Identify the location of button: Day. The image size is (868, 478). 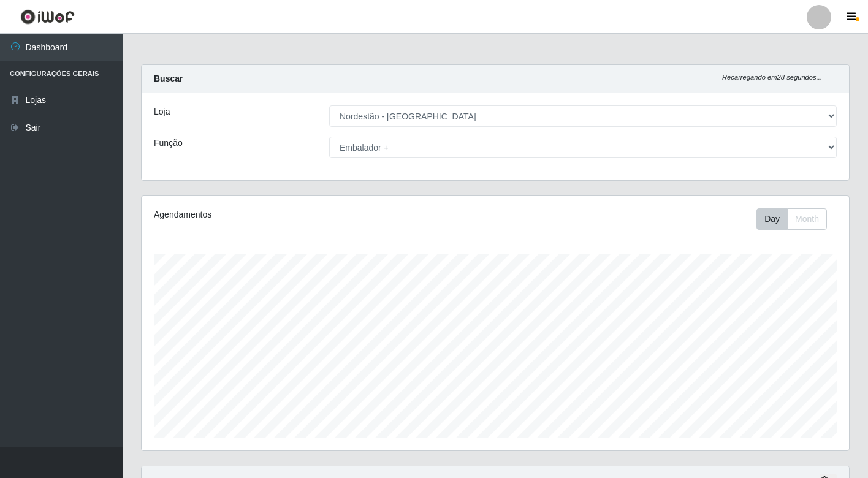
(771, 219).